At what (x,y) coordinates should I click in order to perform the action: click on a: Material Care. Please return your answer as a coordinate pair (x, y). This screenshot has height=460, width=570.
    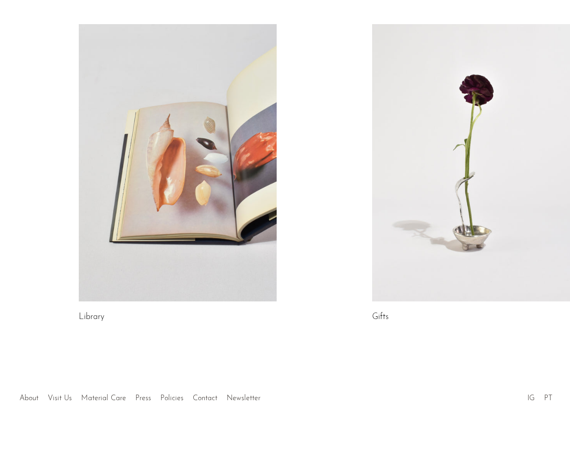
    Looking at the image, I should click on (103, 398).